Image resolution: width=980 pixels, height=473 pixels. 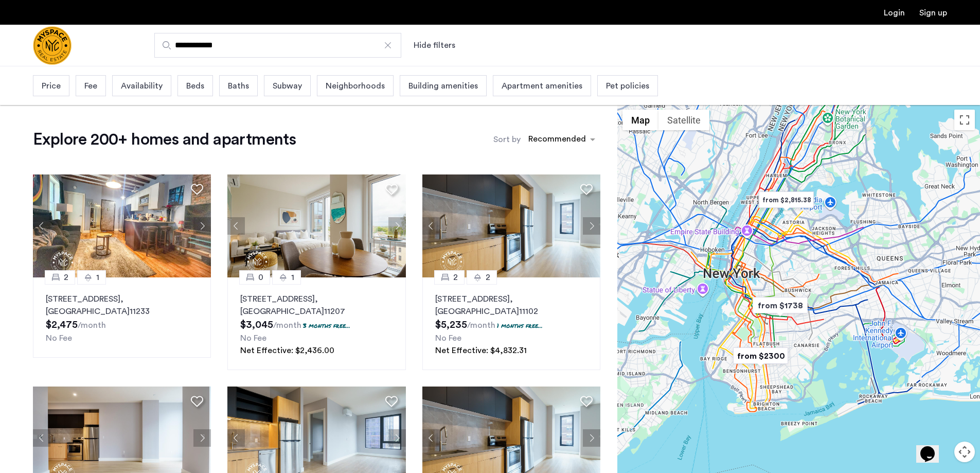 I want to click on img: 1997_638519001096654587.png, so click(x=316, y=226).